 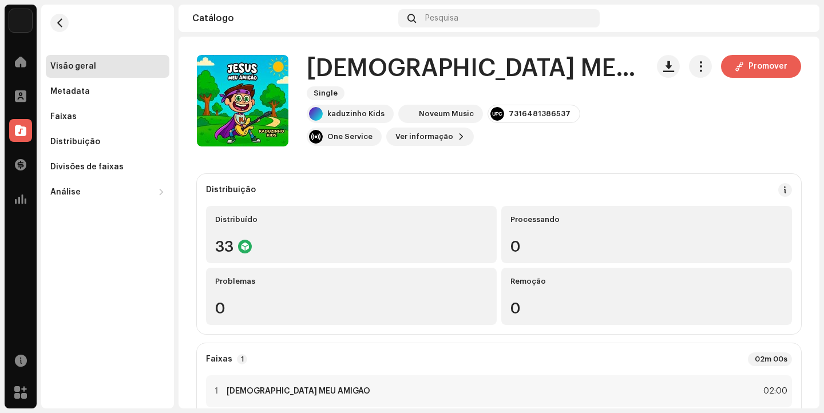 What do you see at coordinates (63, 117) in the screenshot?
I see `div: Faixas` at bounding box center [63, 117].